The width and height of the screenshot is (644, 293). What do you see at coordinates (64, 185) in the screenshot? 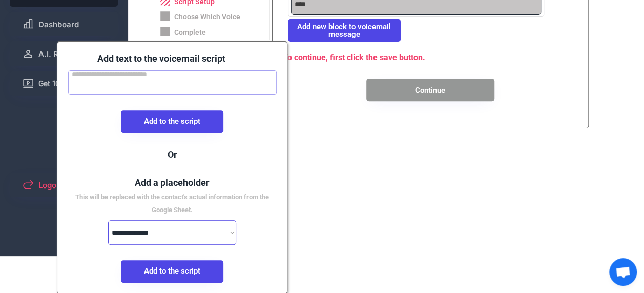
I see `button: Logout` at bounding box center [64, 185].